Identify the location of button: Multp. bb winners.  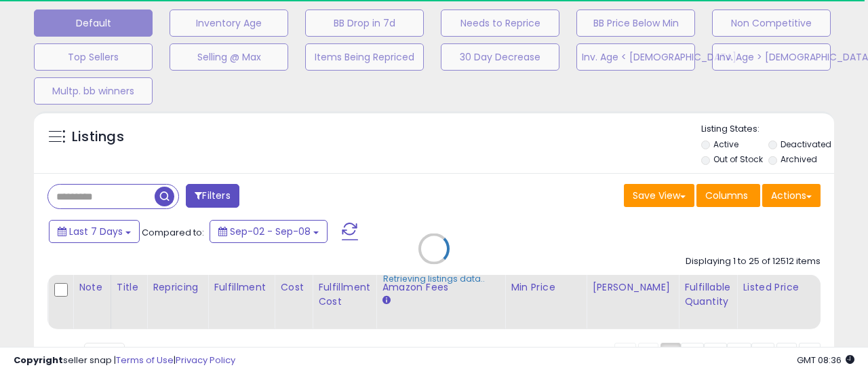
(93, 91).